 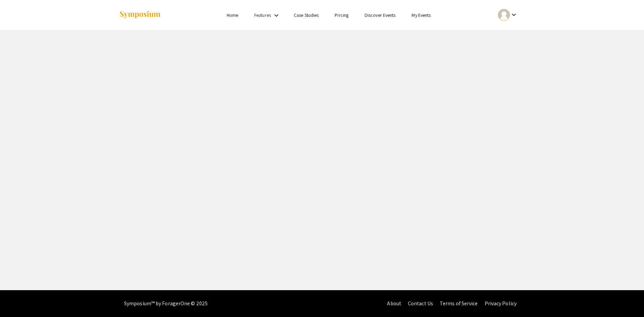 I want to click on mat-icon: Expand Features list, so click(x=276, y=16).